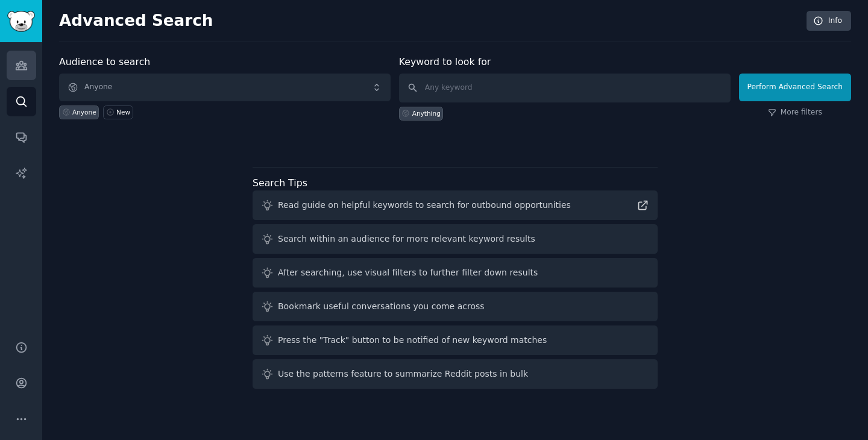 Image resolution: width=868 pixels, height=440 pixels. What do you see at coordinates (85, 112) in the screenshot?
I see `div: Anyone` at bounding box center [85, 112].